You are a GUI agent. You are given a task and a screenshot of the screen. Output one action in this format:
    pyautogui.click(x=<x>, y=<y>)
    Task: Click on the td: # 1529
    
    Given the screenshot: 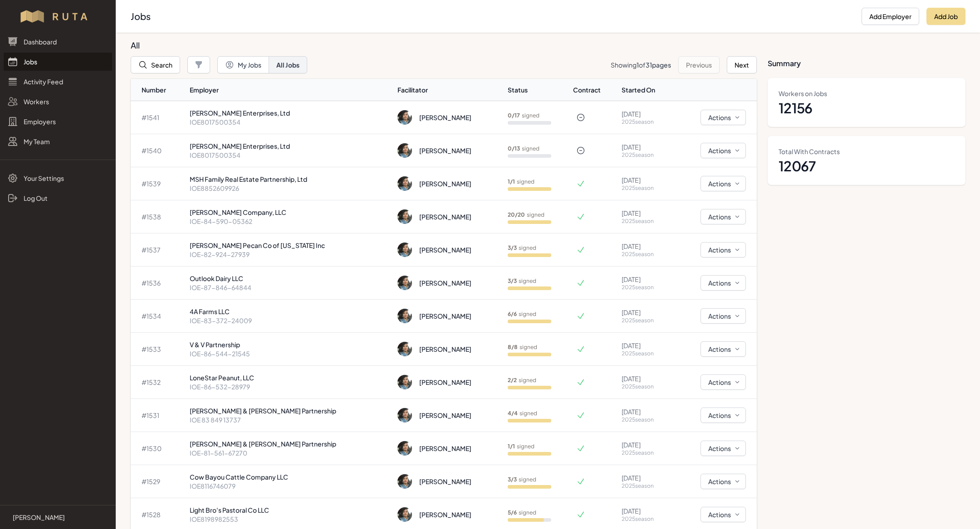 What is the action you would take?
    pyautogui.click(x=158, y=481)
    